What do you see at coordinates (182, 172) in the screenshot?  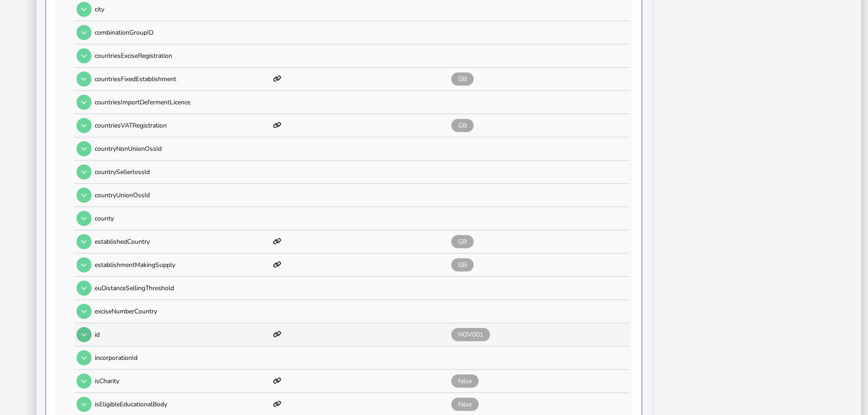 I see `p: countrySellerIossId` at bounding box center [182, 172].